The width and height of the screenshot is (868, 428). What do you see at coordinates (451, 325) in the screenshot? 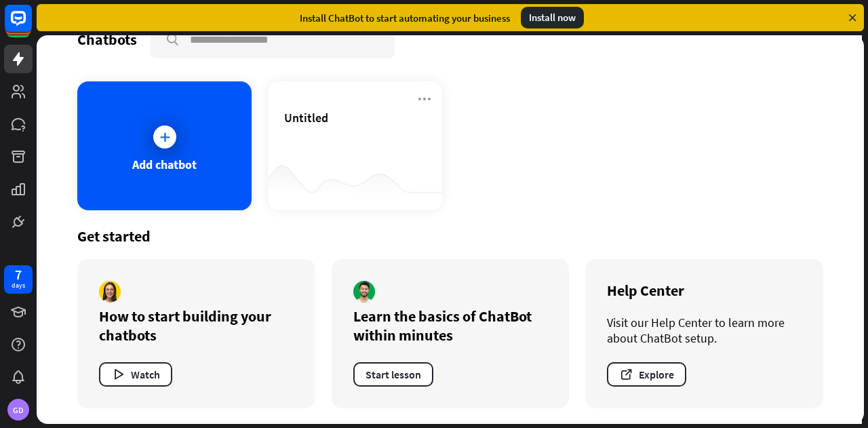
I see `div: Learn the basics of ChatBot within minutes` at bounding box center [451, 325].